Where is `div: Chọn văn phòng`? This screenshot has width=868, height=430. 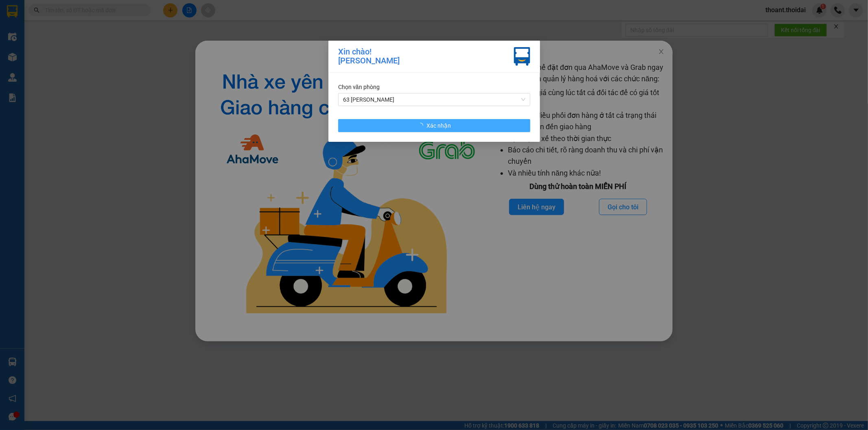 div: Chọn văn phòng is located at coordinates (434, 87).